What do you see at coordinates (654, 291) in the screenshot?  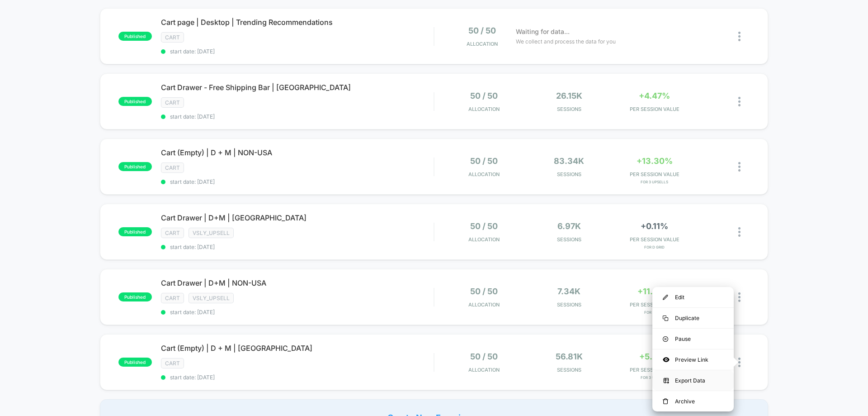 I see `span: +11.23%` at bounding box center [654, 291].